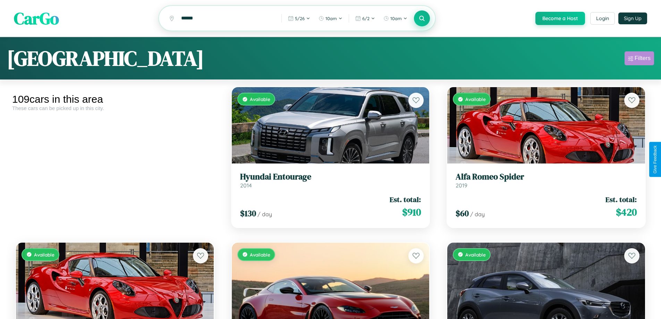 The width and height of the screenshot is (661, 319). What do you see at coordinates (602, 18) in the screenshot?
I see `button: Login` at bounding box center [602, 18].